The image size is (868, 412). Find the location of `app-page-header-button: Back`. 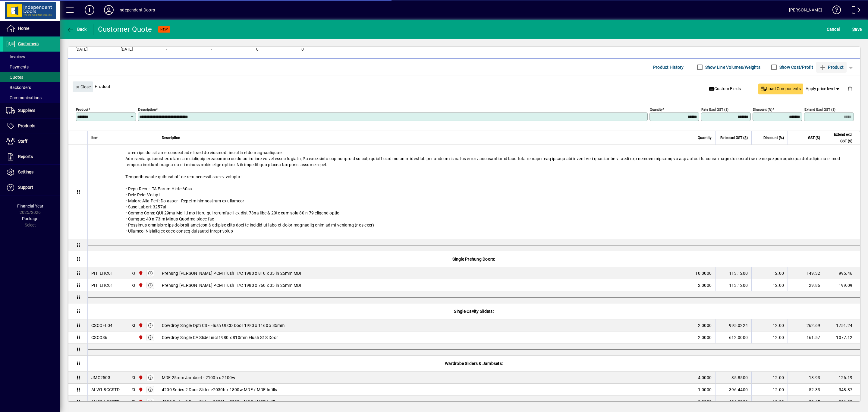

app-page-header-button: Back is located at coordinates (77, 29).